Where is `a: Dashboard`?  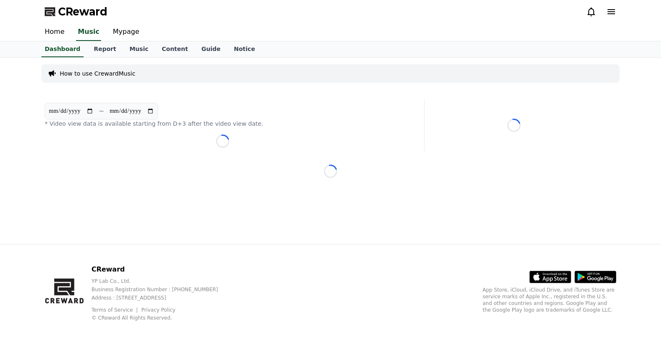 a: Dashboard is located at coordinates (62, 49).